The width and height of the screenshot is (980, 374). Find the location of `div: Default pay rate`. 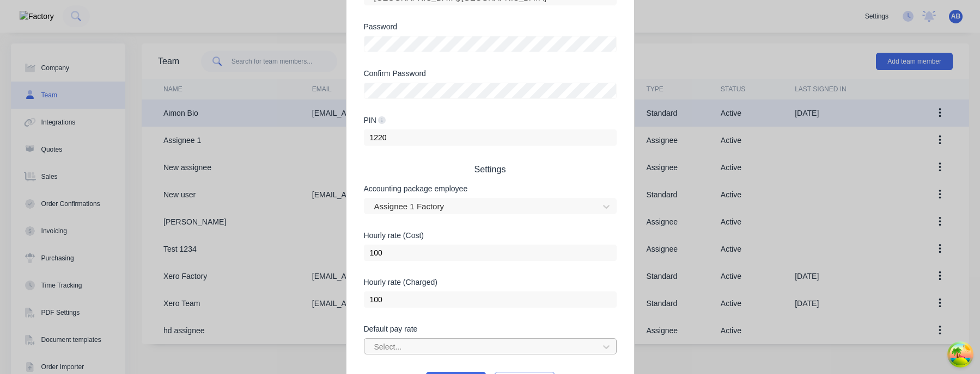

div: Default pay rate is located at coordinates (490, 329).